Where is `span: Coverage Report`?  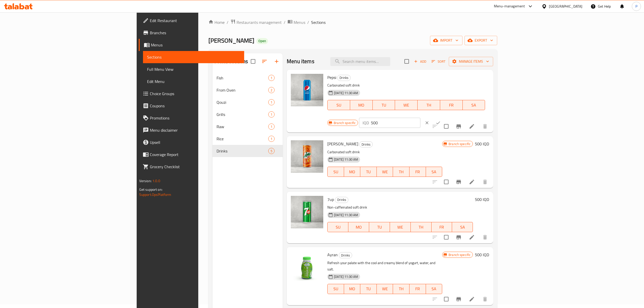
span: Coverage Report is located at coordinates (195, 154).